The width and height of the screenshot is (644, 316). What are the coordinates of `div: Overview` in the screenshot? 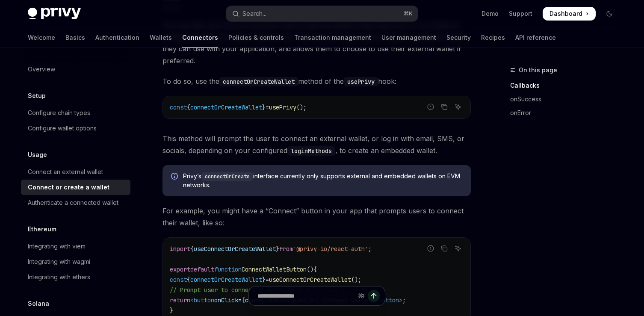 It's located at (41, 69).